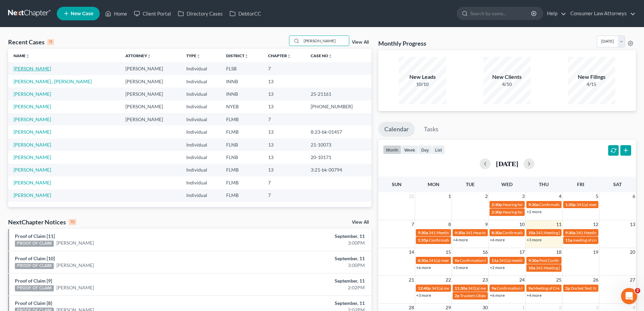  Describe the element at coordinates (633, 280) in the screenshot. I see `span: 27` at that location.